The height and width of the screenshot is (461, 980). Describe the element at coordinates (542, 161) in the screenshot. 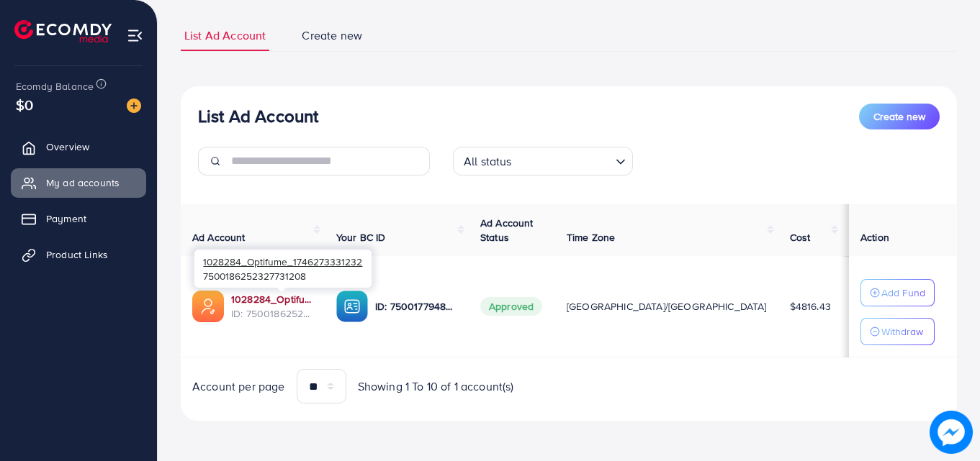

I see `div: Search for option` at that location.